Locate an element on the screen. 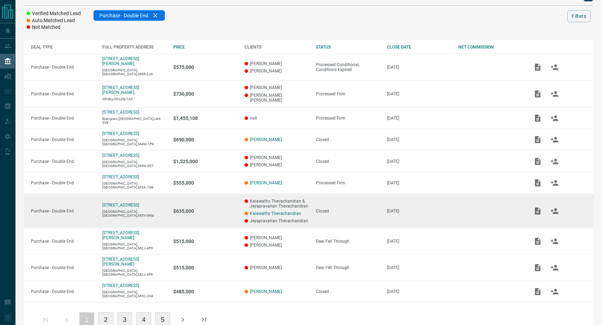  p: $575,000 is located at coordinates (205, 67).